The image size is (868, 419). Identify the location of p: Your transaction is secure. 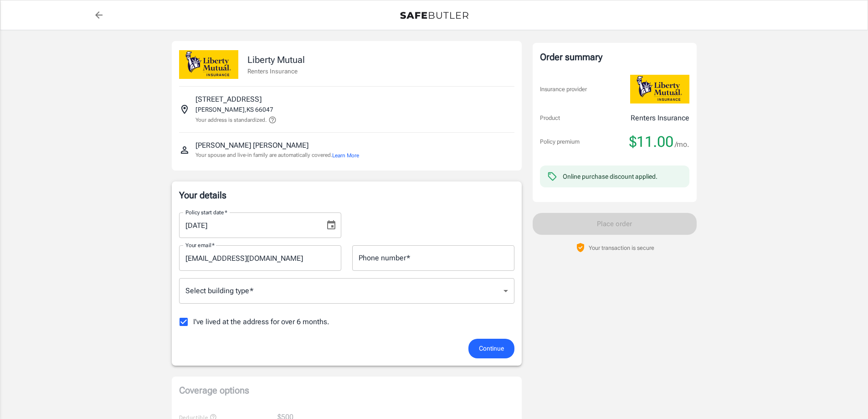
(622, 248).